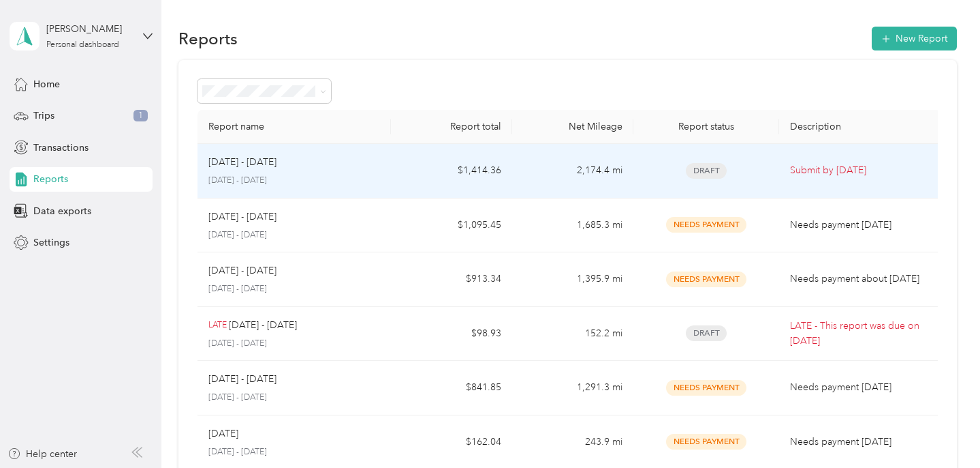 The height and width of the screenshot is (468, 980). I want to click on td: 152.2 mi, so click(573, 334).